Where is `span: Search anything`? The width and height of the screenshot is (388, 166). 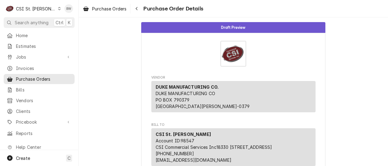 span: Search anything is located at coordinates (32, 22).